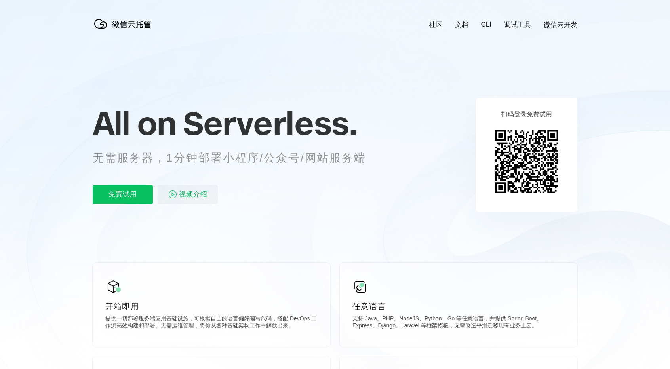 The width and height of the screenshot is (670, 369). Describe the element at coordinates (211, 323) in the screenshot. I see `p: 提供一切部署服务端应用基础设施，可根据自己的语言偏好编写代码，搭配 DevOps 工作流高效构建和部署。无需运维管理，将你从各种基础架构工作中解放出来。` at that location.